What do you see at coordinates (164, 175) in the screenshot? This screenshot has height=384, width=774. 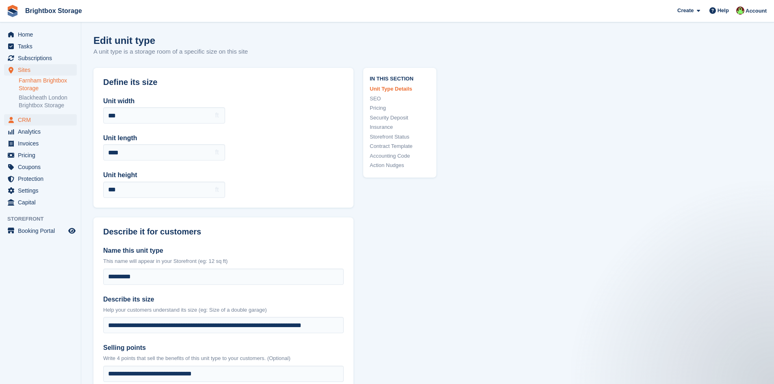 I see `label: Unit height` at bounding box center [164, 175].